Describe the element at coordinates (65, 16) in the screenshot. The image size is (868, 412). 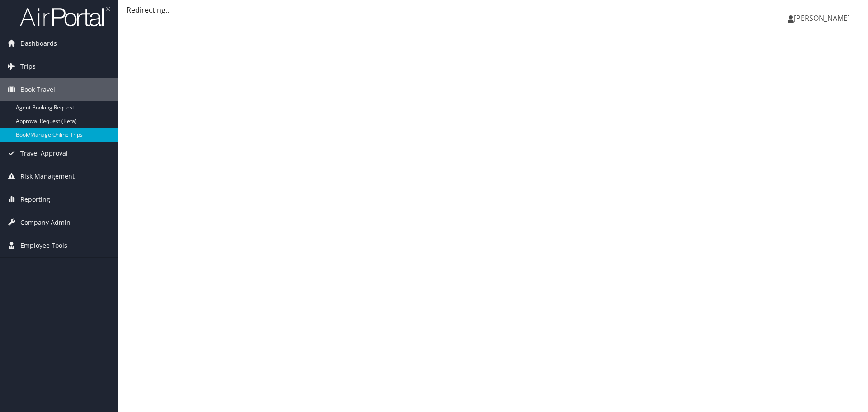
I see `img: airportal-logo.png` at that location.